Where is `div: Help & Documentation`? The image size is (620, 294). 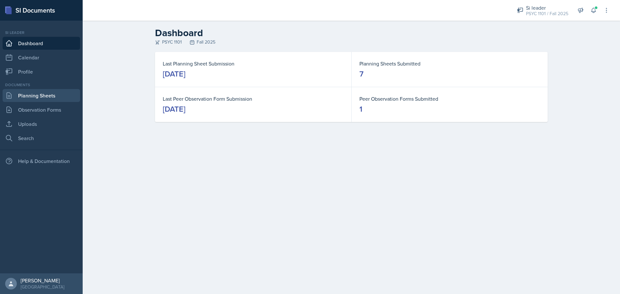
div: Help & Documentation is located at coordinates (41, 161).